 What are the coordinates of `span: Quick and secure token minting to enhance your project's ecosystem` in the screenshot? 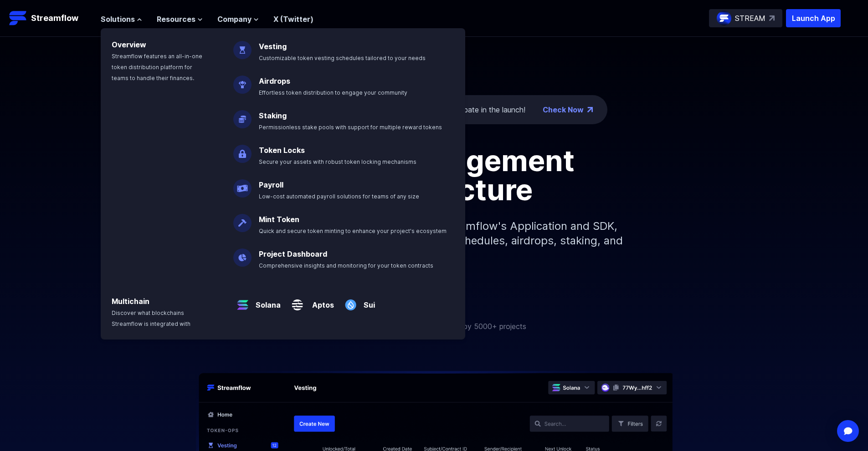 It's located at (353, 231).